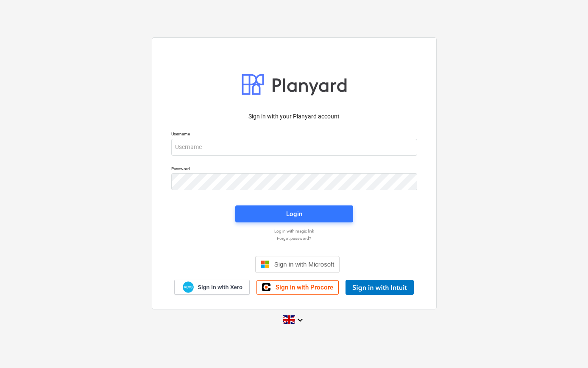 Image resolution: width=588 pixels, height=368 pixels. Describe the element at coordinates (220, 287) in the screenshot. I see `span: Sign in with Xero` at that location.